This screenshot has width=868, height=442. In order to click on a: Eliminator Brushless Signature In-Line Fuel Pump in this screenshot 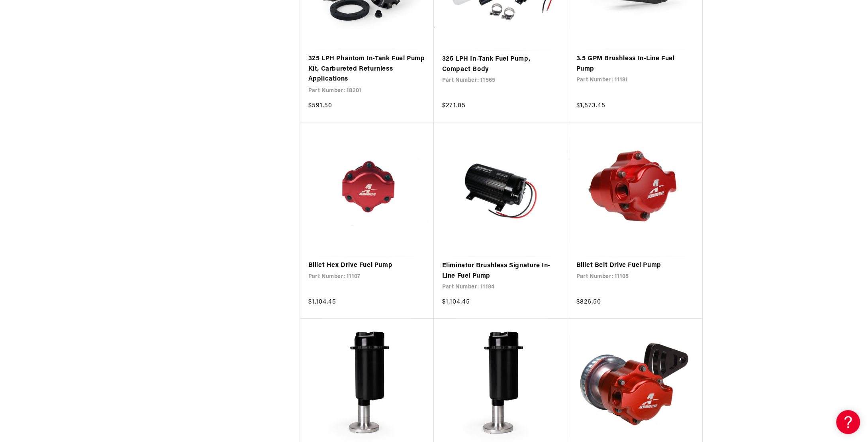, I will do `click(501, 270)`.